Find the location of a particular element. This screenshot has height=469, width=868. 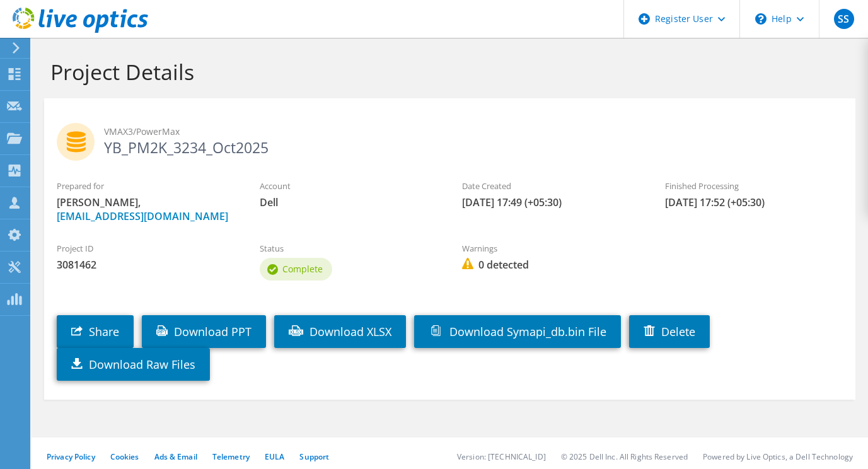

label: Prepared for is located at coordinates (145, 186).